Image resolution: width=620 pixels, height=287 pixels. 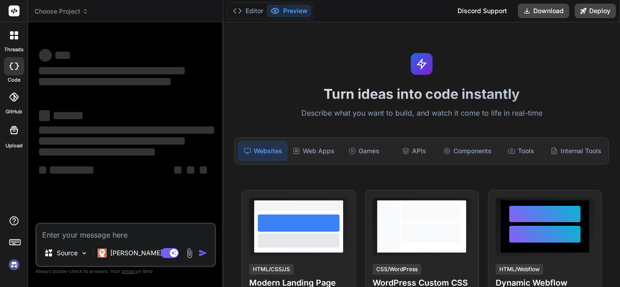 I want to click on label: threads, so click(x=14, y=49).